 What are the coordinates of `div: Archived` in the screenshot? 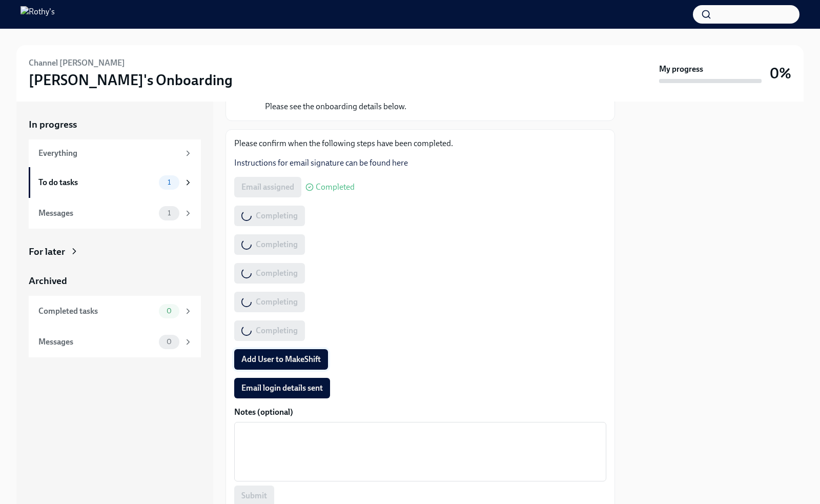 It's located at (115, 281).